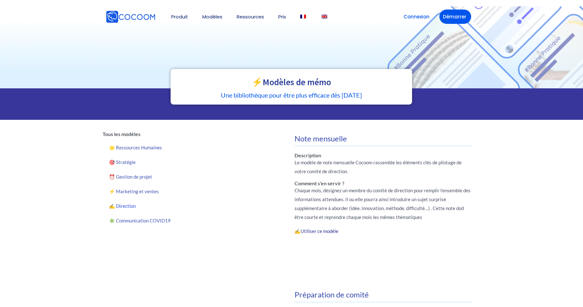 Image resolution: width=583 pixels, height=307 pixels. What do you see at coordinates (140, 206) in the screenshot?
I see `a: ✍️ Direction` at bounding box center [140, 206].